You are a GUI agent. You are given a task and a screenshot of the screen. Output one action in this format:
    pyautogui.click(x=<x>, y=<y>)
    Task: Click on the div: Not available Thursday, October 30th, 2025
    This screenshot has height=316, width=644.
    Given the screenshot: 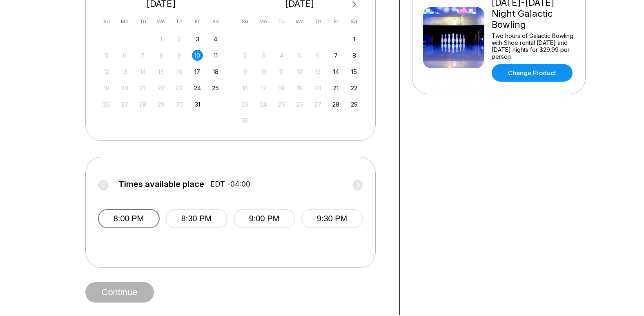 What is the action you would take?
    pyautogui.click(x=179, y=104)
    